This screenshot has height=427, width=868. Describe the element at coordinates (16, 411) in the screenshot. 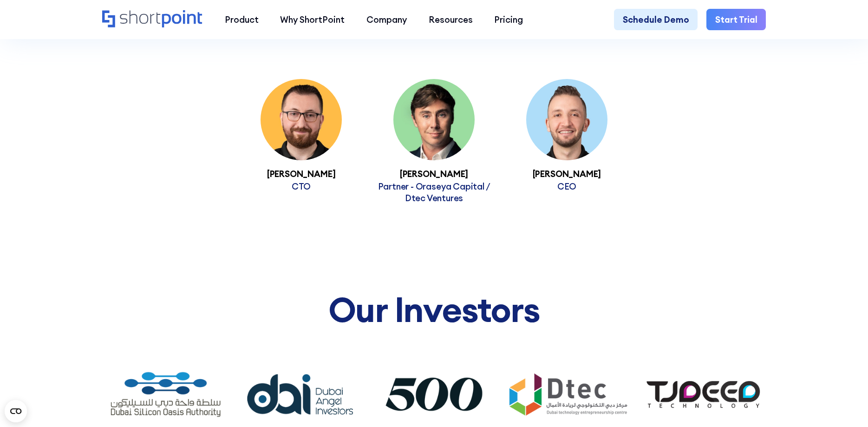

I see `button: Open CMP widget` at that location.